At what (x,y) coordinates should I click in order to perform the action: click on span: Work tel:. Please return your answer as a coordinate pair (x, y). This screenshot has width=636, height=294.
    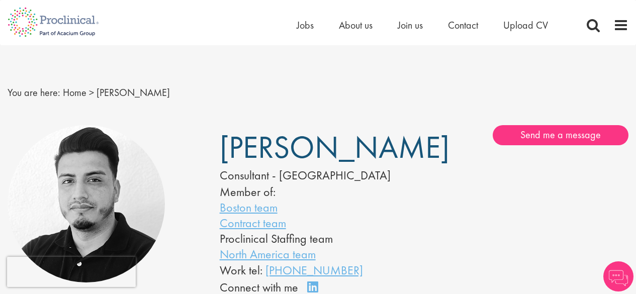
    Looking at the image, I should click on (241, 270).